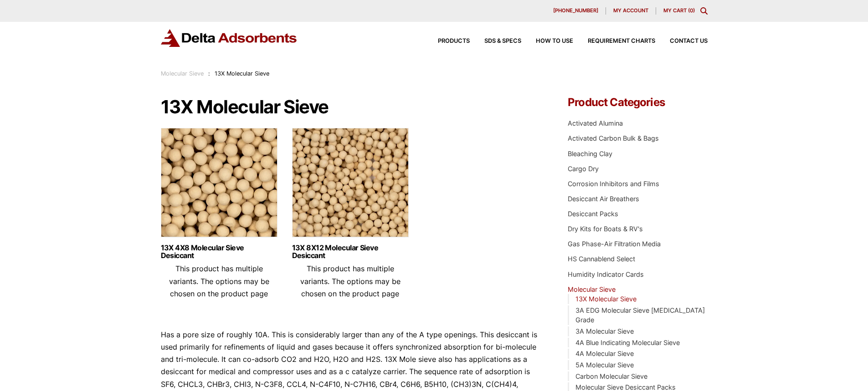 The image size is (868, 391). I want to click on a: Desiccant Packs, so click(593, 214).